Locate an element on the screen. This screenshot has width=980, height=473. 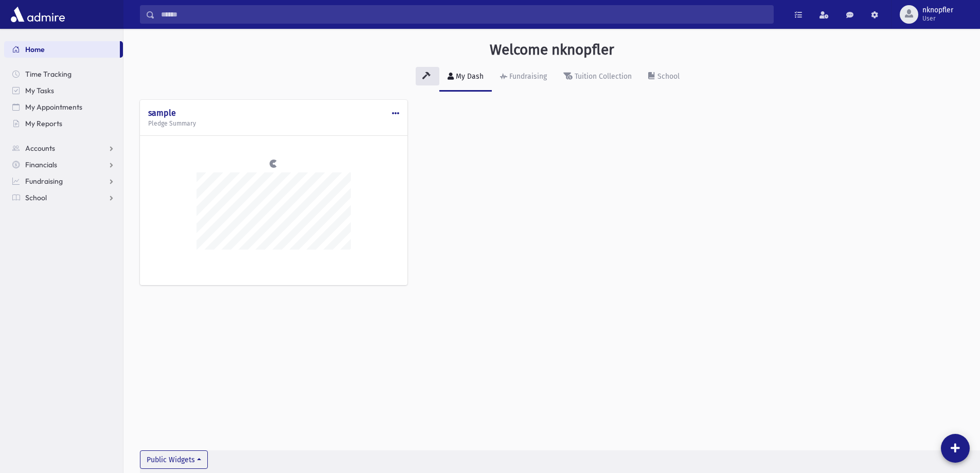
span: Time Tracking is located at coordinates (48, 74).